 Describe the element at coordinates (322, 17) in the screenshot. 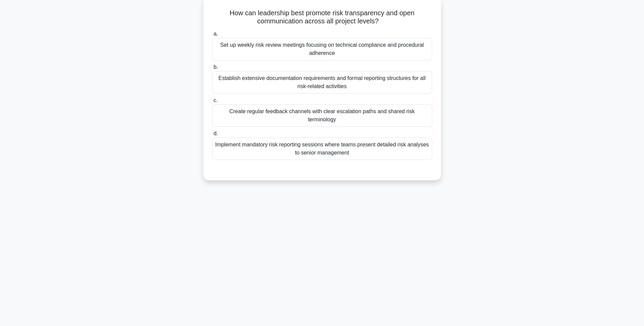

I see `h5: How can leadership best promote risk transparency and open communication across all project levels?` at that location.